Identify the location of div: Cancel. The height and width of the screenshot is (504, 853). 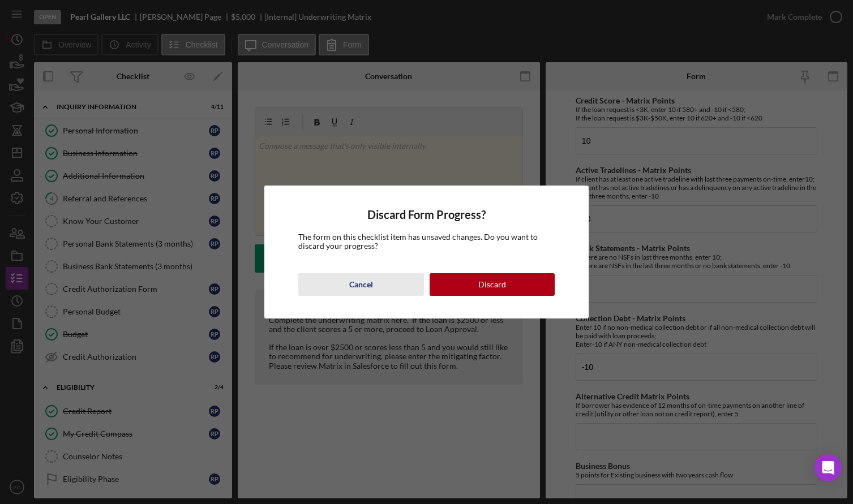
(361, 285).